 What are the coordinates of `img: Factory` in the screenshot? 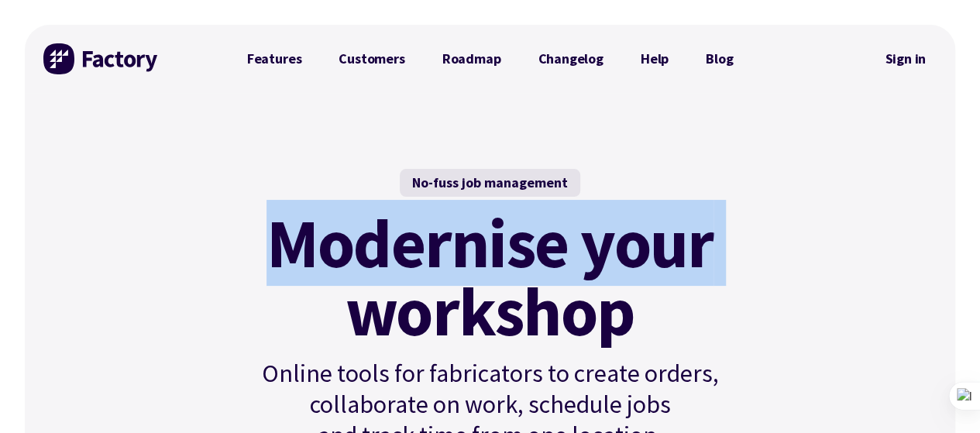 It's located at (102, 59).